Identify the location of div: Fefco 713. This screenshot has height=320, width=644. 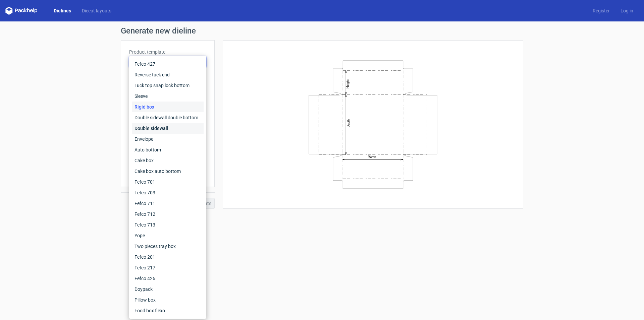
(168, 225).